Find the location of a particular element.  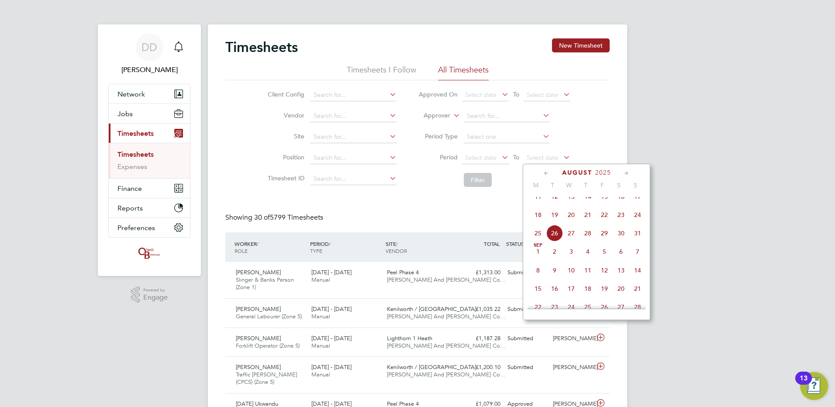

span: 29 is located at coordinates (605, 233).